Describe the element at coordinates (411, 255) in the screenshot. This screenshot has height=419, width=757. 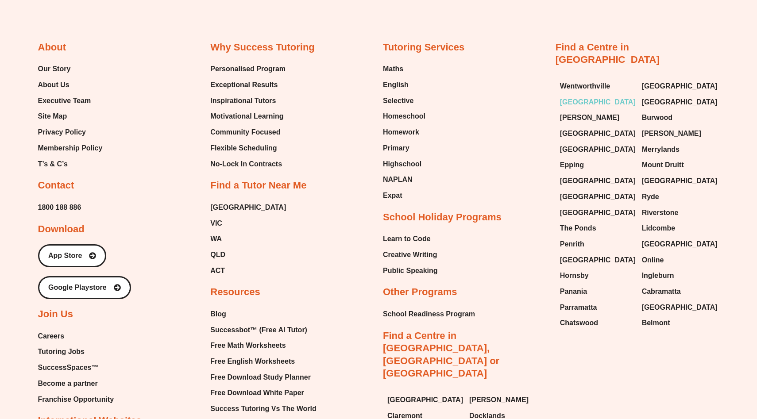
I see `a: Creative Writing` at that location.